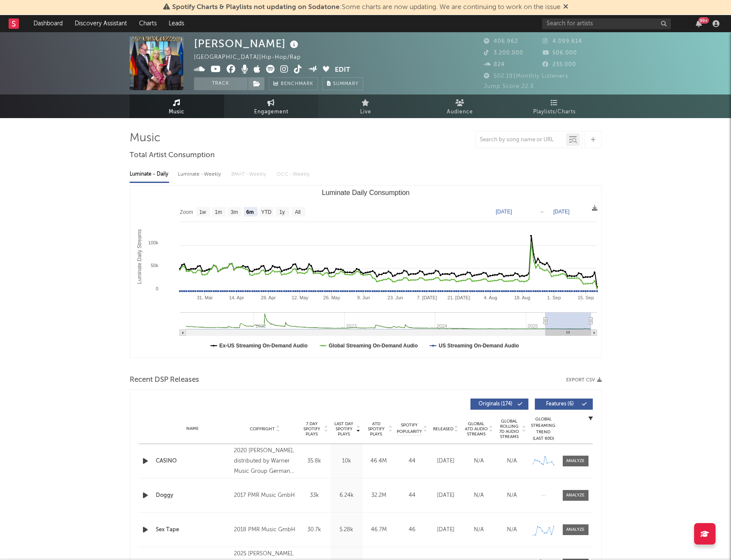 This screenshot has width=731, height=560. Describe the element at coordinates (265, 496) in the screenshot. I see `div: 2017 PMR Music GmbH` at that location.